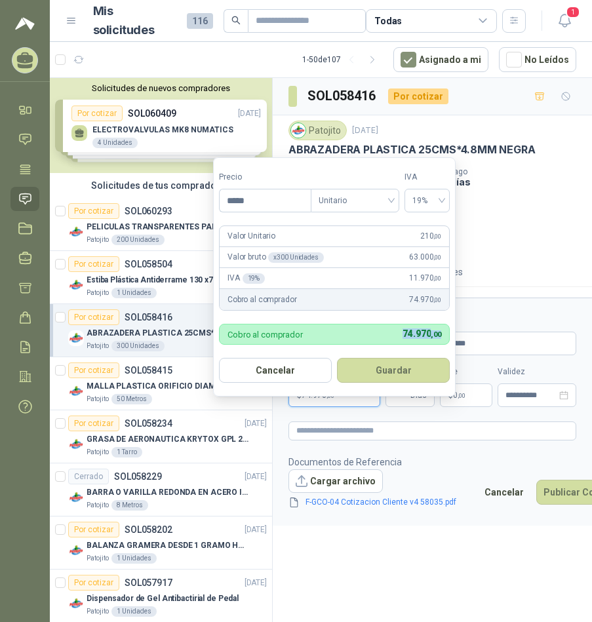  Describe the element at coordinates (138, 240) in the screenshot. I see `div: 200 Unidades` at that location.